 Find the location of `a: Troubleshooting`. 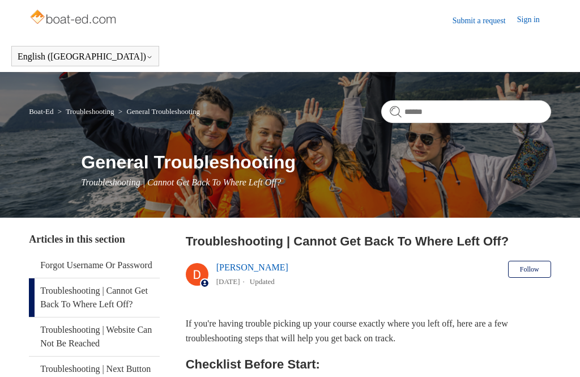

a: Troubleshooting is located at coordinates (90, 111).